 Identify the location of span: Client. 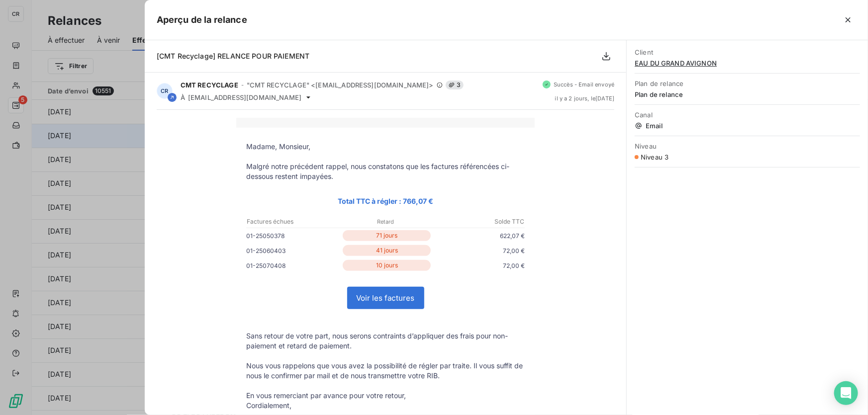
(747, 52).